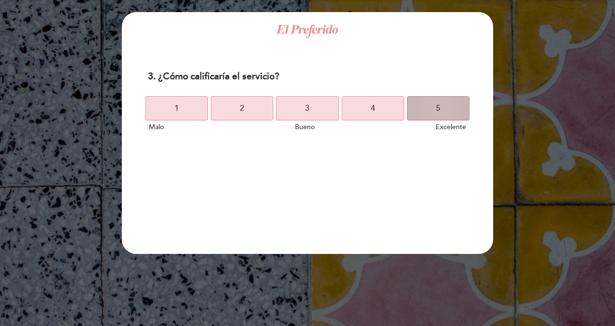  I want to click on button: 2, so click(242, 108).